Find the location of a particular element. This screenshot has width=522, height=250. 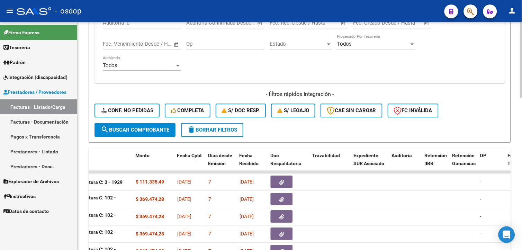

h4: - filtros rápidos Integración - is located at coordinates (300, 95).